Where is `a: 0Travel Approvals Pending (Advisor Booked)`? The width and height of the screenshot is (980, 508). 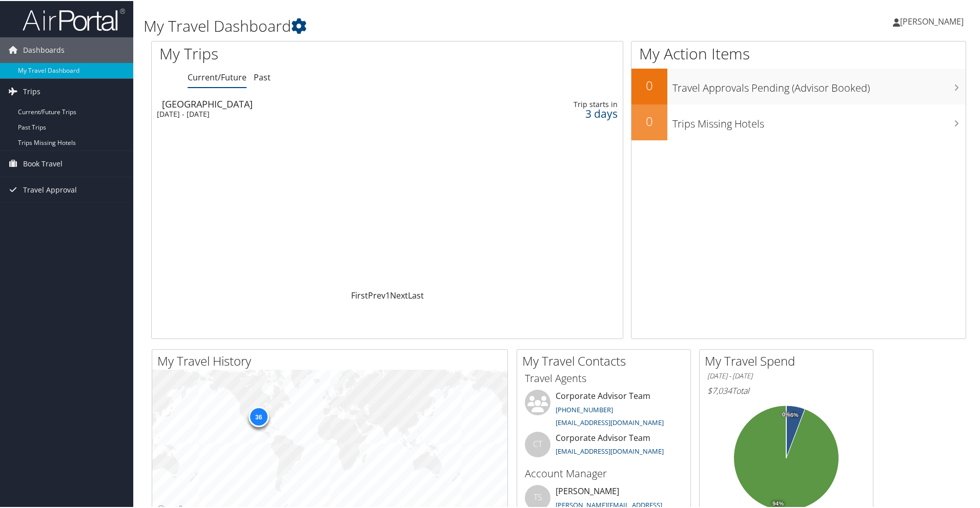
a: 0Travel Approvals Pending (Advisor Booked) is located at coordinates (798, 85).